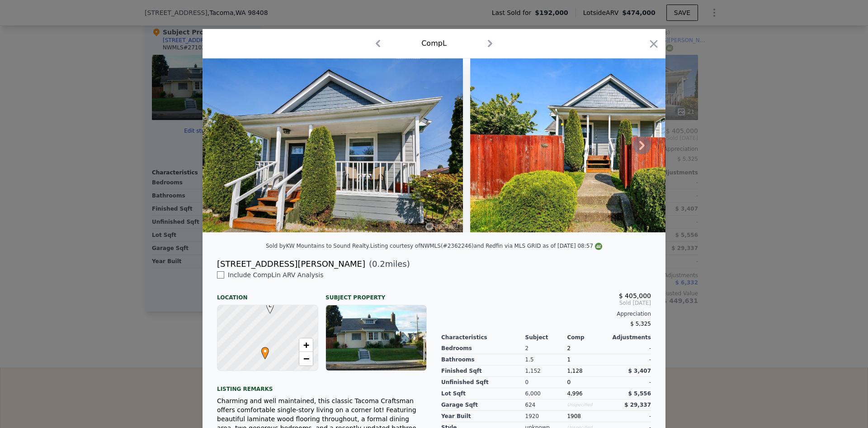  What do you see at coordinates (484, 371) in the screenshot?
I see `div: Finished Sqft` at bounding box center [484, 371].